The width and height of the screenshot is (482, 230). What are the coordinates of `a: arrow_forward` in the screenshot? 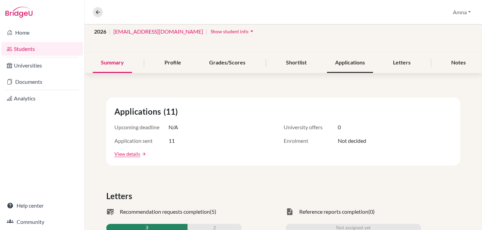 It's located at (143, 154).